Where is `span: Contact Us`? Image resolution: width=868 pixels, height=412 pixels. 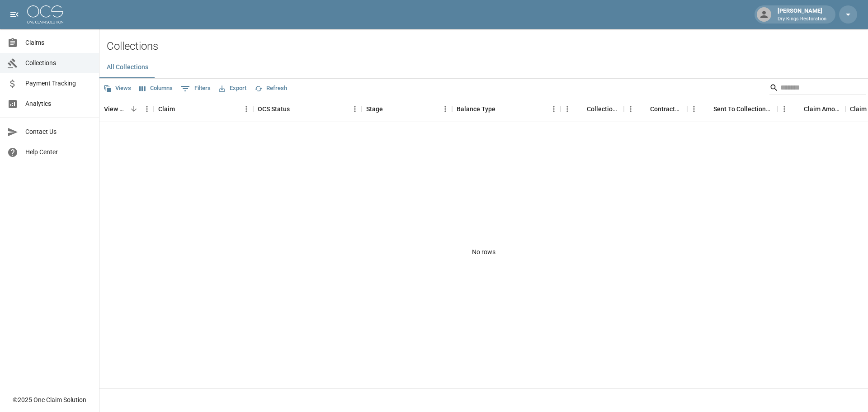 span: Contact Us is located at coordinates (59, 132).